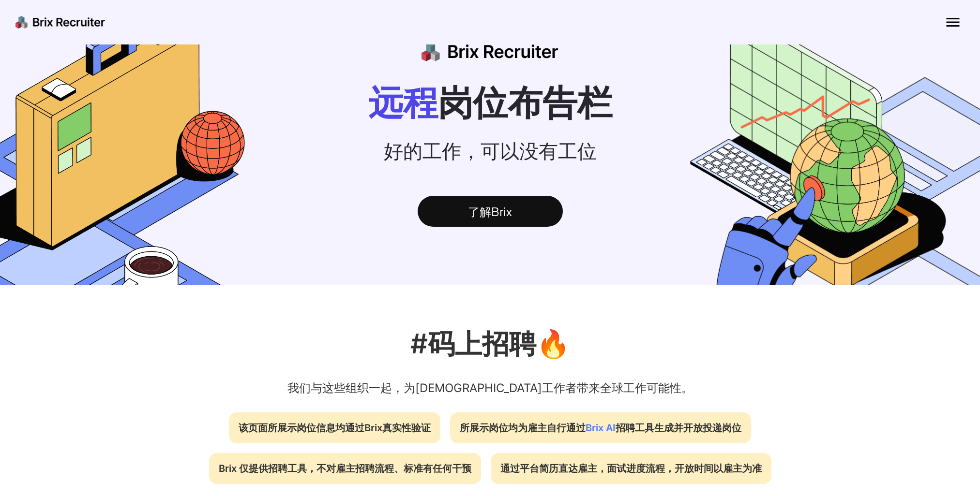  I want to click on div: 所展示岗位均为雇主自行通过 招聘工具生成并开放投递岗位, so click(601, 428).